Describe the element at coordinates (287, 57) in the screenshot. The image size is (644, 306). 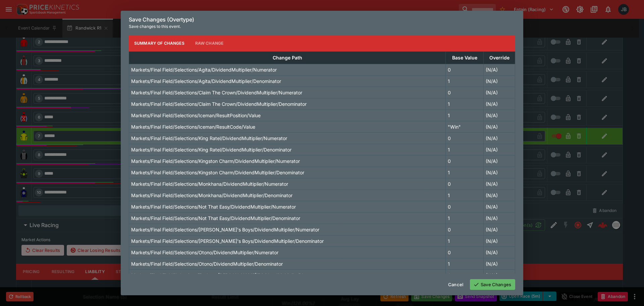
I see `th: Change Path` at that location.